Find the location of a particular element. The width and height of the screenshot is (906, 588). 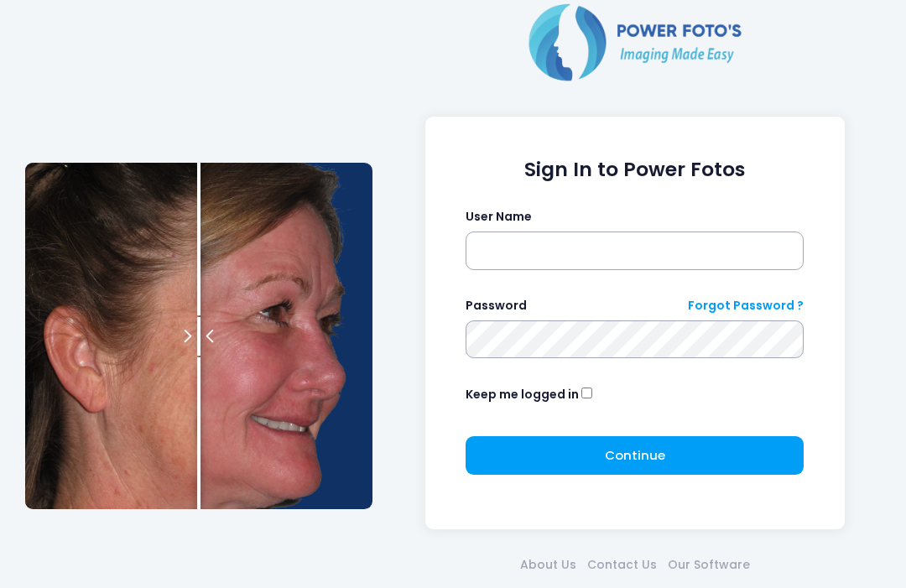

a: About Us is located at coordinates (548, 565).